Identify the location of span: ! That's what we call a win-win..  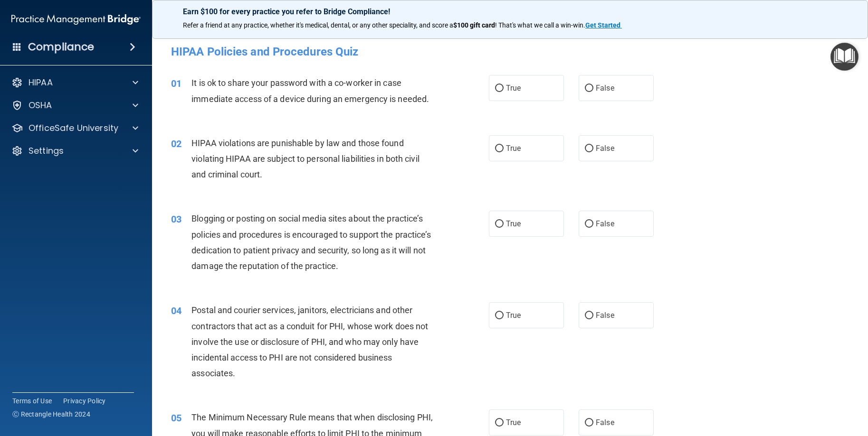
(540, 25).